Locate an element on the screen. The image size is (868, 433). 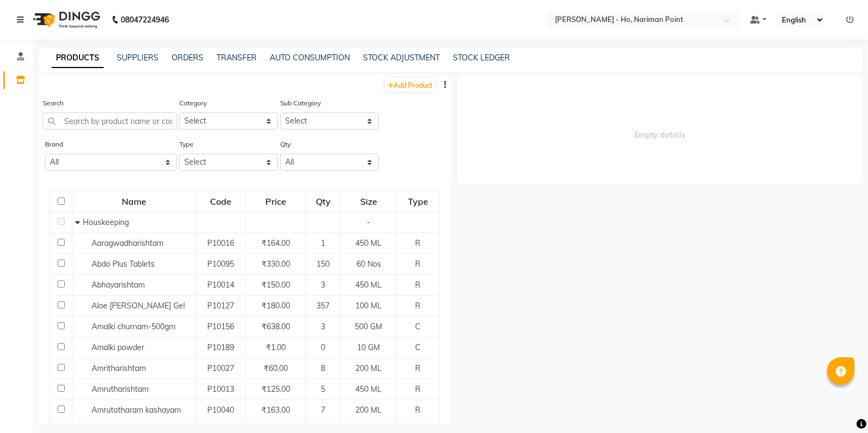
span: Amalki churnam-500gm is located at coordinates (133, 326).